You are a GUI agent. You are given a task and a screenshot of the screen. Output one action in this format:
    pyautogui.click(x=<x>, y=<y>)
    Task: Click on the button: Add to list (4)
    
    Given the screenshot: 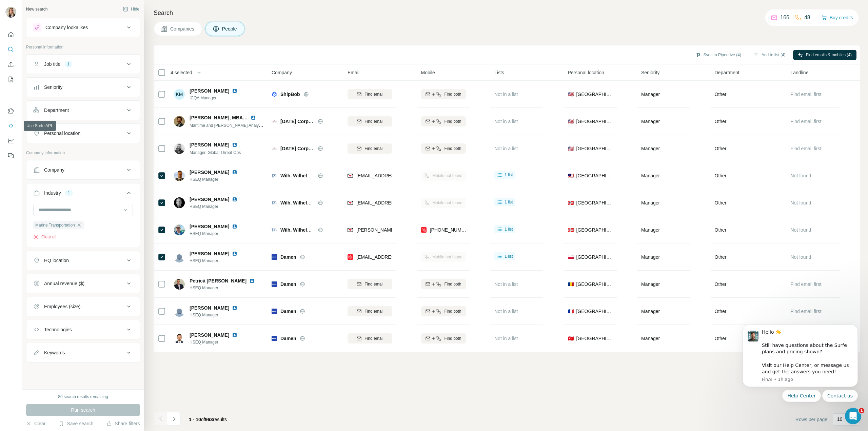 What is the action you would take?
    pyautogui.click(x=769, y=55)
    